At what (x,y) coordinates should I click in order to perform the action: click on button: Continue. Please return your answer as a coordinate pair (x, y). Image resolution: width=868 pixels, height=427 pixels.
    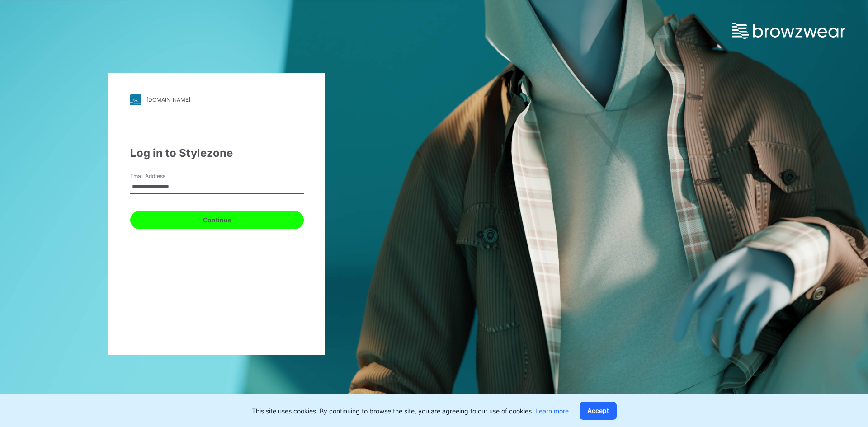
    Looking at the image, I should click on (217, 220).